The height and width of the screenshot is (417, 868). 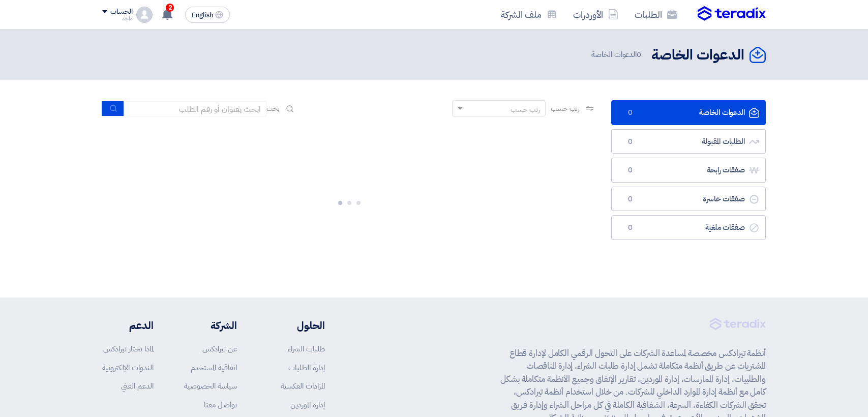 I want to click on img: Teradix logo, so click(x=732, y=14).